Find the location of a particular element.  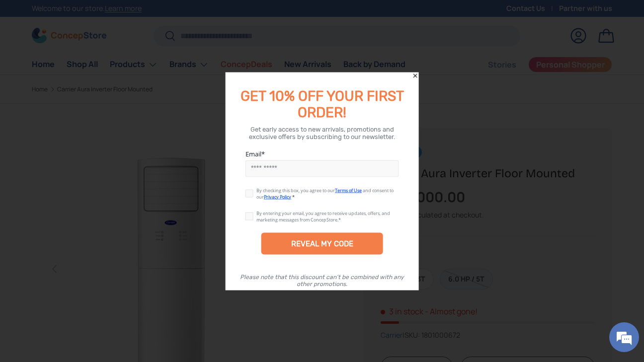

a: Terms of Use is located at coordinates (348, 190).